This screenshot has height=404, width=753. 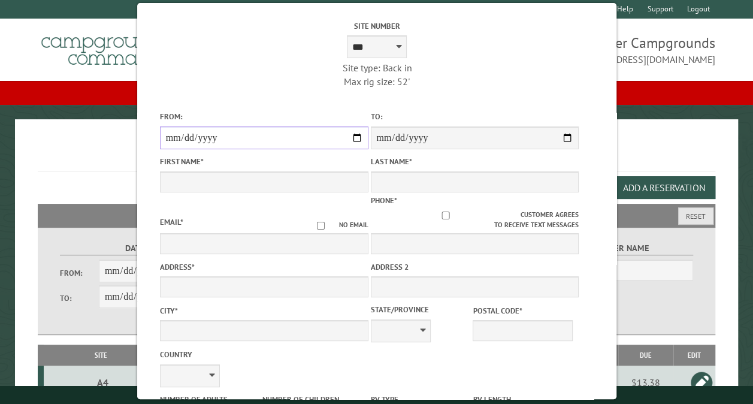 What do you see at coordinates (376, 215) in the screenshot?
I see `h2: Filters` at bounding box center [376, 215].